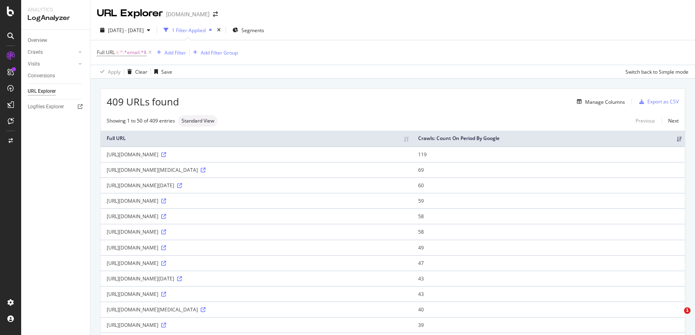 This screenshot has height=335, width=695. Describe the element at coordinates (41, 76) in the screenshot. I see `div: Conversions` at that location.